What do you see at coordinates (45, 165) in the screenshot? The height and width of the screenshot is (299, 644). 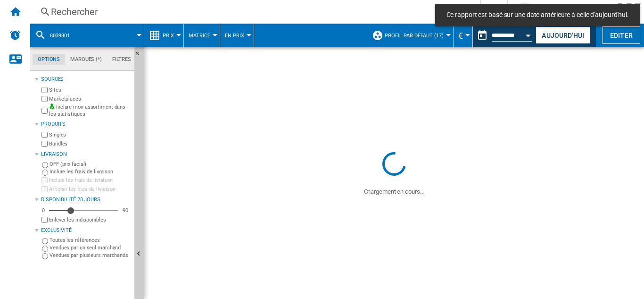 I see `input: OFF (prix facial)` at bounding box center [45, 165].